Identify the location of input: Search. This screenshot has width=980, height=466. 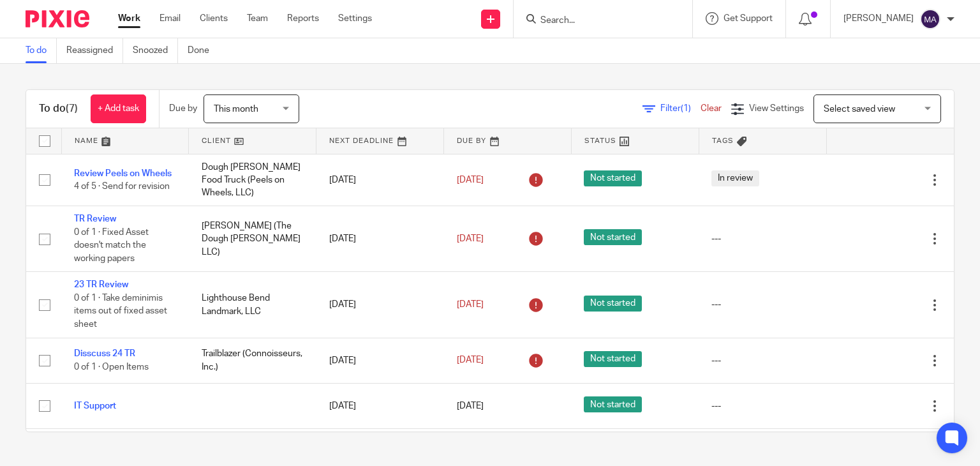
(596, 21).